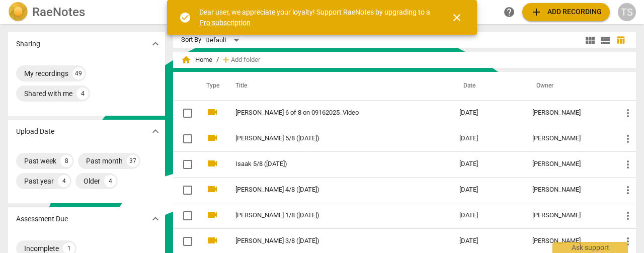 The height and width of the screenshot is (253, 644). What do you see at coordinates (509, 12) in the screenshot?
I see `span: help` at bounding box center [509, 12].